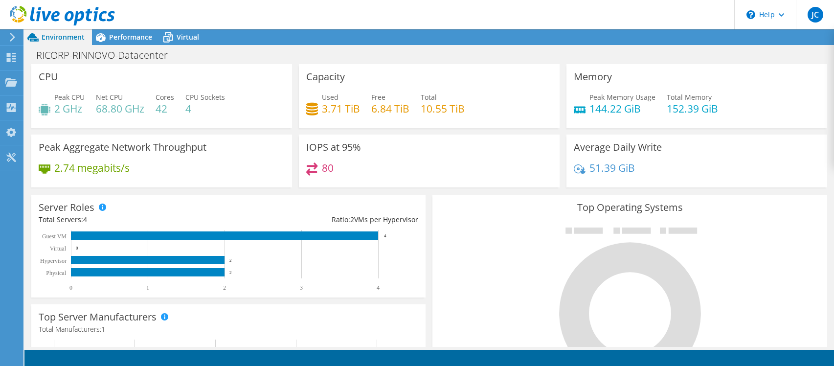 The image size is (834, 366). I want to click on h3: IOPS at 95%, so click(334, 147).